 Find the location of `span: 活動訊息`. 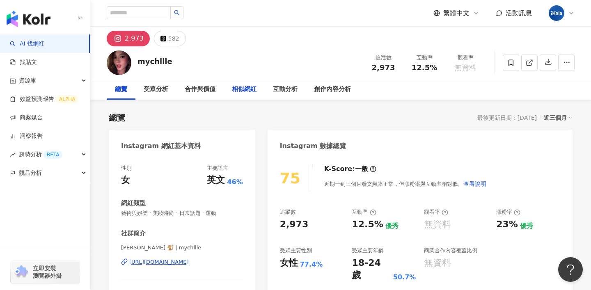

span: 活動訊息 is located at coordinates (519, 13).